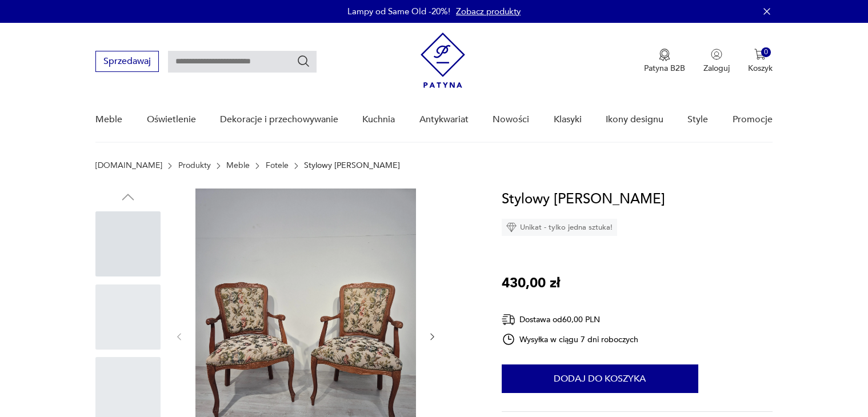  What do you see at coordinates (570, 339) in the screenshot?
I see `div: Wysyłka w ciągu 7 dni roboczych` at bounding box center [570, 339].